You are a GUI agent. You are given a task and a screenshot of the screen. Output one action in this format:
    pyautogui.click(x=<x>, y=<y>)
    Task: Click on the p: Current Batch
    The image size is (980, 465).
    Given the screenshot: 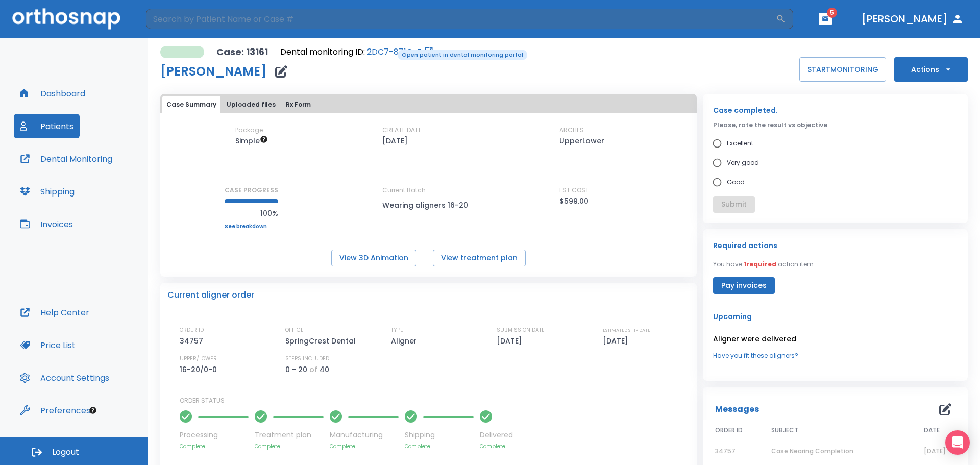 What is the action you would take?
    pyautogui.click(x=428, y=191)
    